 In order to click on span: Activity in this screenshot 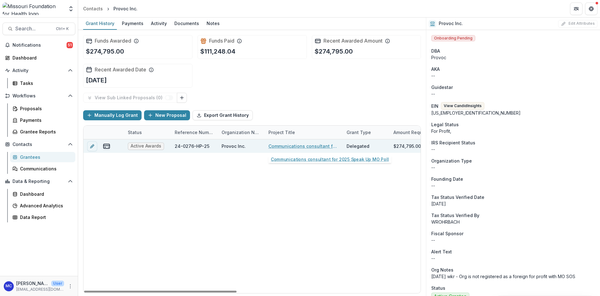, I will do `click(39, 70)`.